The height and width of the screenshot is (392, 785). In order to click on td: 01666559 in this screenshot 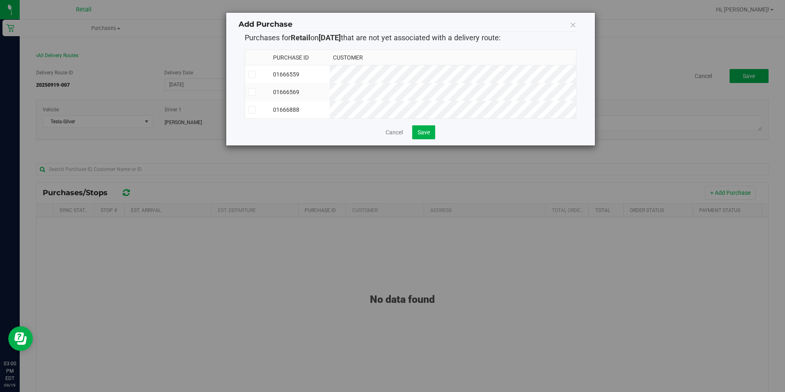, I will do `click(300, 74)`.